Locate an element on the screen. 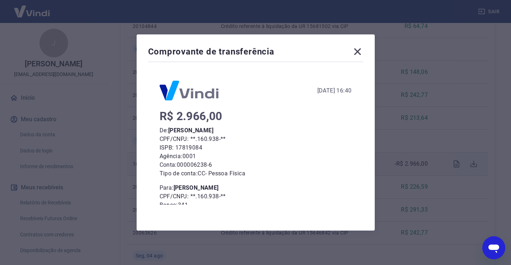  p: Tipo de conta: CC - Pessoa Física is located at coordinates (256, 174).